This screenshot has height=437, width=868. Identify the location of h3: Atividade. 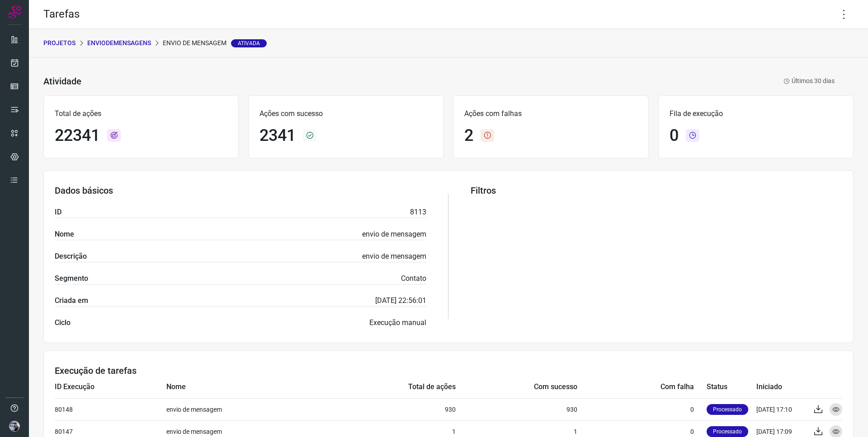
(62, 81).